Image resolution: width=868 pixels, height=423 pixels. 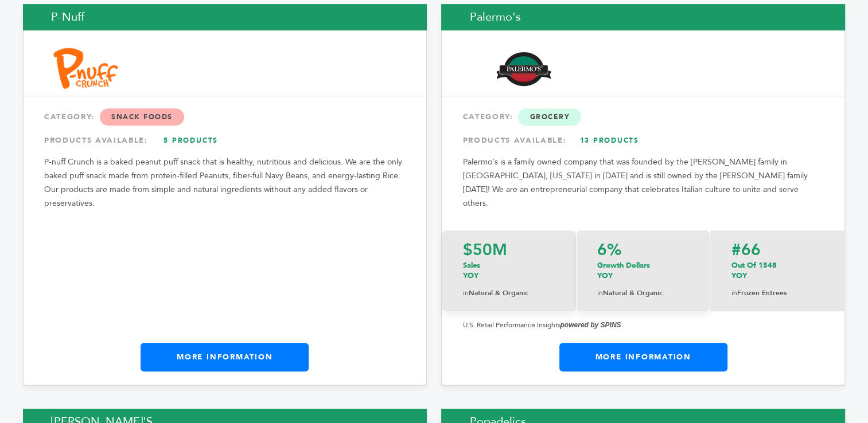 What do you see at coordinates (777, 293) in the screenshot?
I see `p: Frozen Entrees` at bounding box center [777, 293].